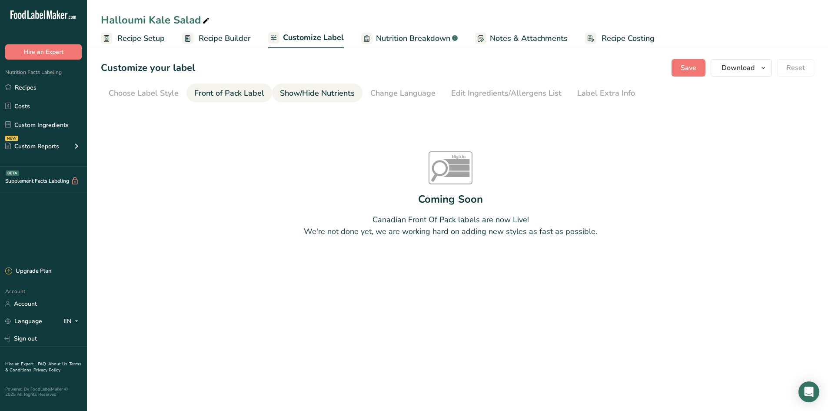  I want to click on a: Recipe Builder, so click(216, 38).